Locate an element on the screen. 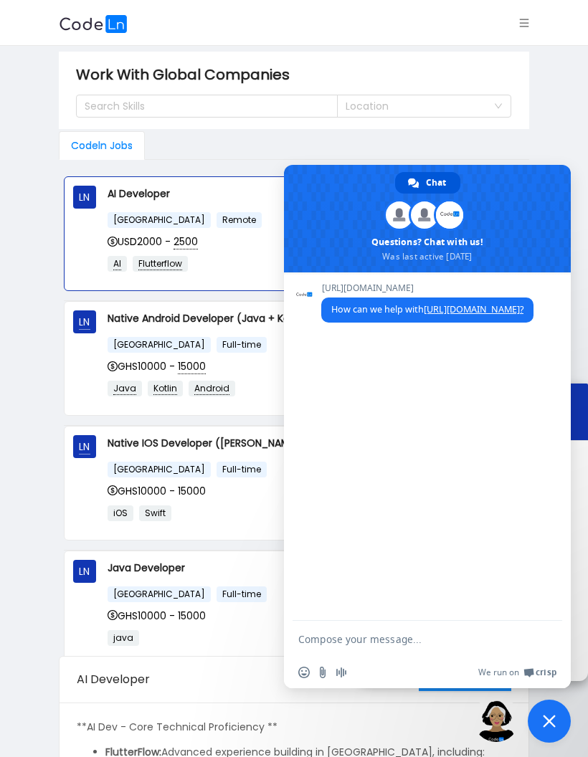 Image resolution: width=588 pixels, height=757 pixels. div: Search Skills is located at coordinates (200, 106).